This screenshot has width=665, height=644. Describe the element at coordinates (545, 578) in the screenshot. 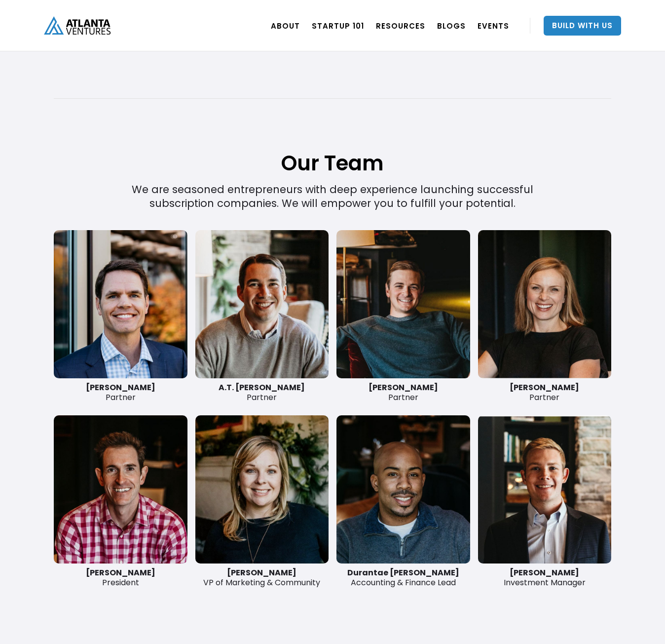

I see `div: Investment Manager` at that location.